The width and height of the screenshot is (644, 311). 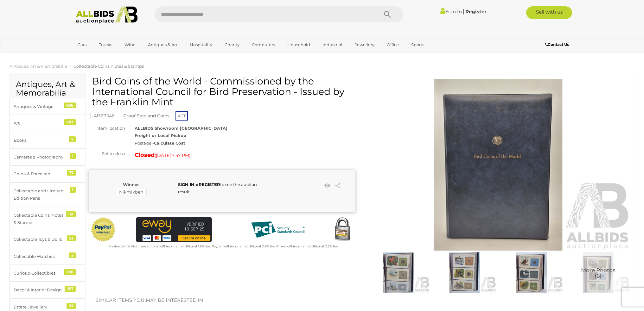 What do you see at coordinates (144, 155) in the screenshot?
I see `strong: Closed` at bounding box center [144, 155].